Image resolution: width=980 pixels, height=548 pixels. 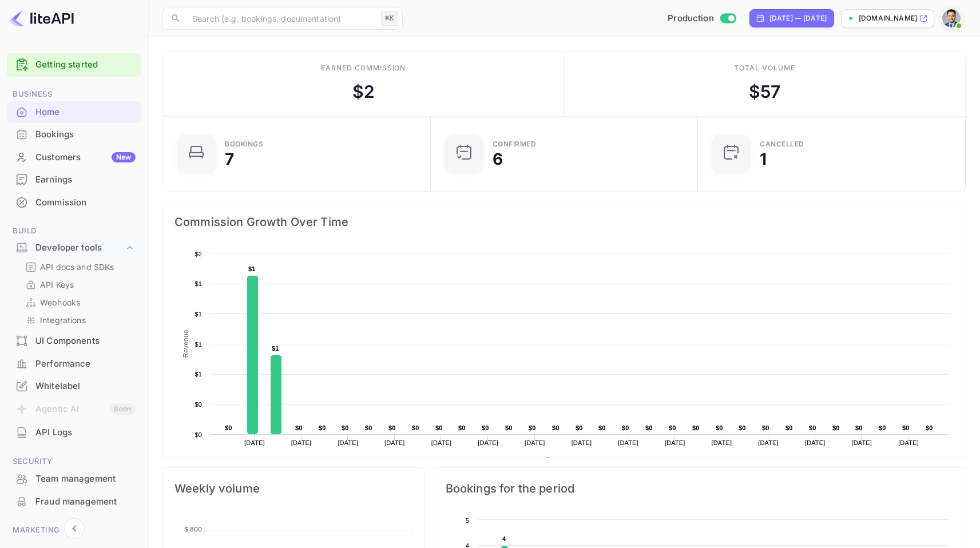 What do you see at coordinates (74, 501) in the screenshot?
I see `a: Fraud management` at bounding box center [74, 501].